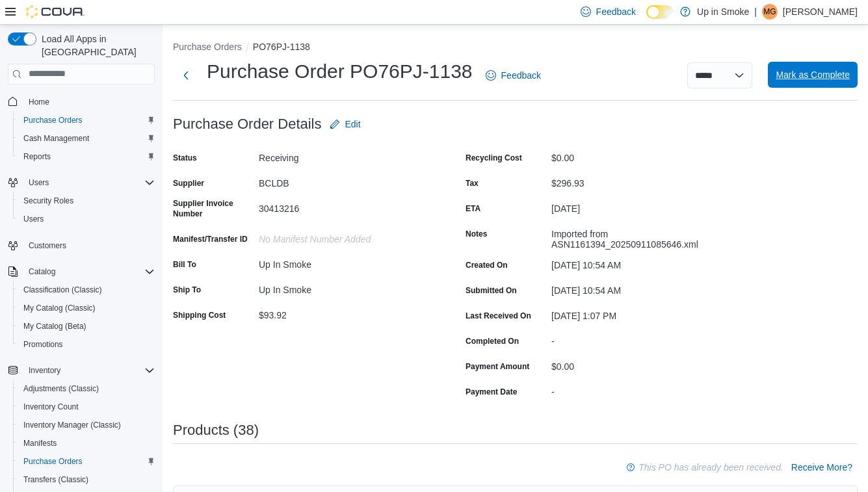 The image size is (868, 492). Describe the element at coordinates (61, 388) in the screenshot. I see `span: Adjustments (Classic)` at that location.